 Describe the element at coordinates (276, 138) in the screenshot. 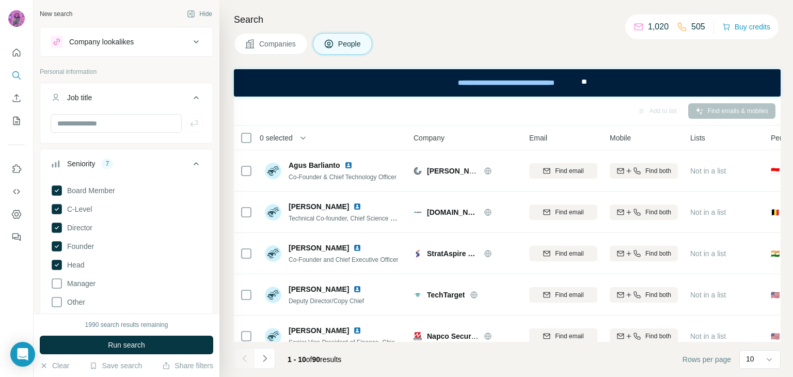

I see `span: 0 selected` at that location.